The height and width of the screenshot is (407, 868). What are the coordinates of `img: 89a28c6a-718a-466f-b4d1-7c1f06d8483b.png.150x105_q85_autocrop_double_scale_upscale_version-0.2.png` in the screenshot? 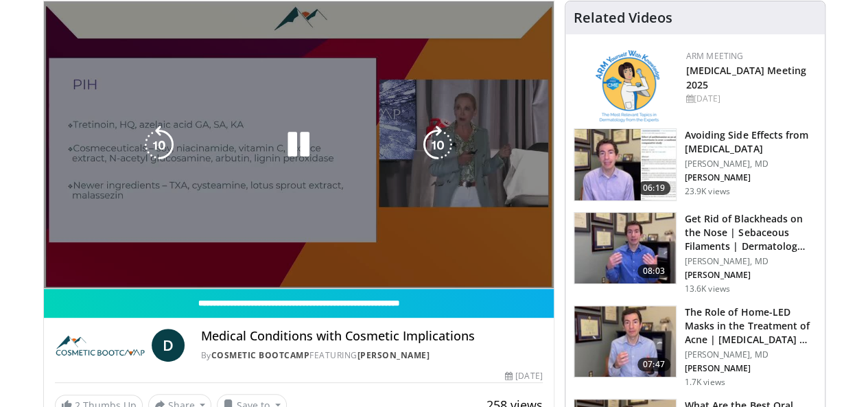 It's located at (627, 86).